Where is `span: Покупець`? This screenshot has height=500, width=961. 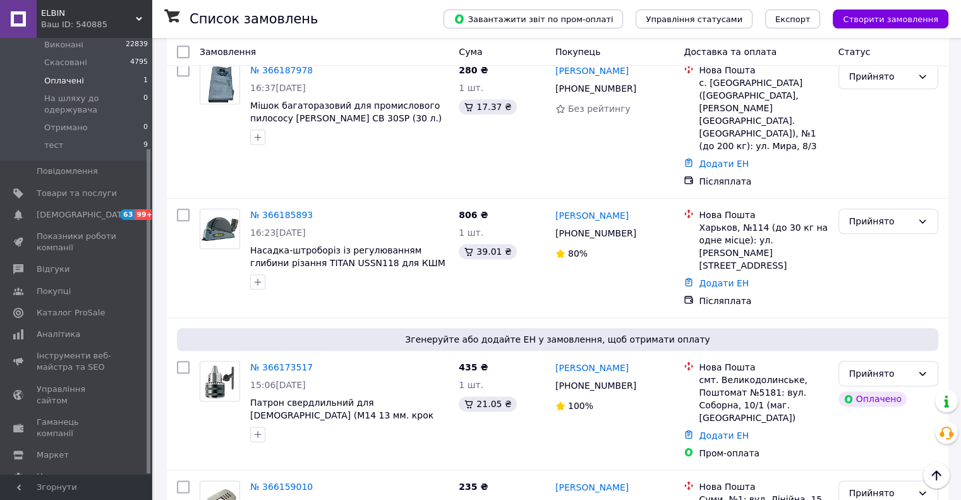 span: Покупець is located at coordinates (577, 52).